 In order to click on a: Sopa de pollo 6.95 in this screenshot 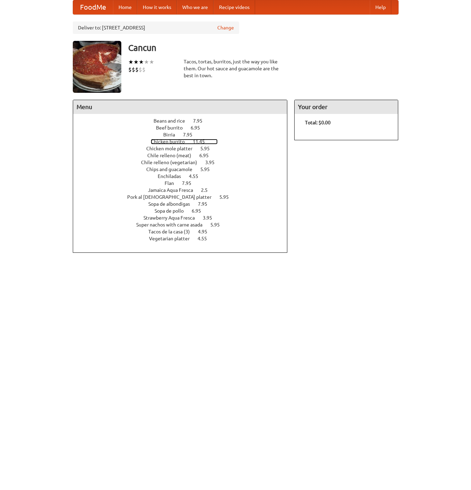, I will do `click(184, 211)`.